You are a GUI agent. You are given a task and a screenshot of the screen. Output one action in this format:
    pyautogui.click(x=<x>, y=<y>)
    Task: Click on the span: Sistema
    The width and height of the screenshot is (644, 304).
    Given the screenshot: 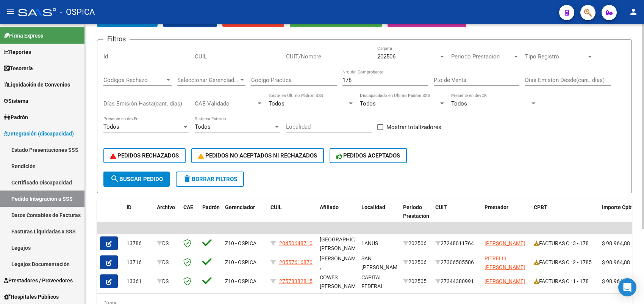 What is the action you would take?
    pyautogui.click(x=16, y=101)
    